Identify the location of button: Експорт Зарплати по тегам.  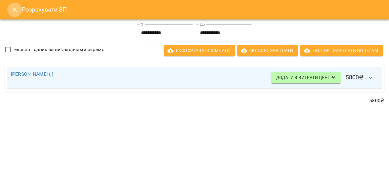
(341, 50).